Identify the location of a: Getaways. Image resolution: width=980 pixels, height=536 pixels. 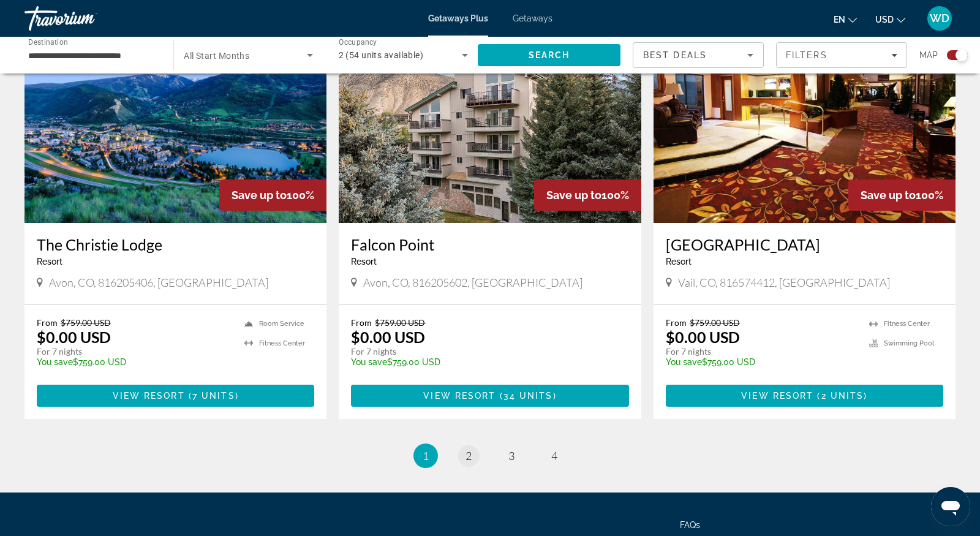
(533, 18).